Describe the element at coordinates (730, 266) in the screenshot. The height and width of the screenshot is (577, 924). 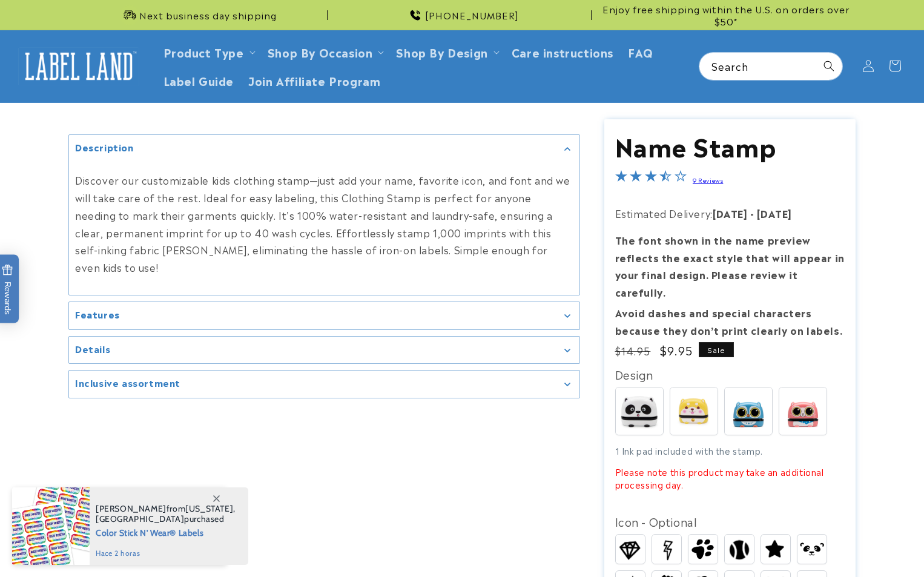
I see `strong: The font shown in the name preview reflects the exact style that will appear in your final design...` at that location.